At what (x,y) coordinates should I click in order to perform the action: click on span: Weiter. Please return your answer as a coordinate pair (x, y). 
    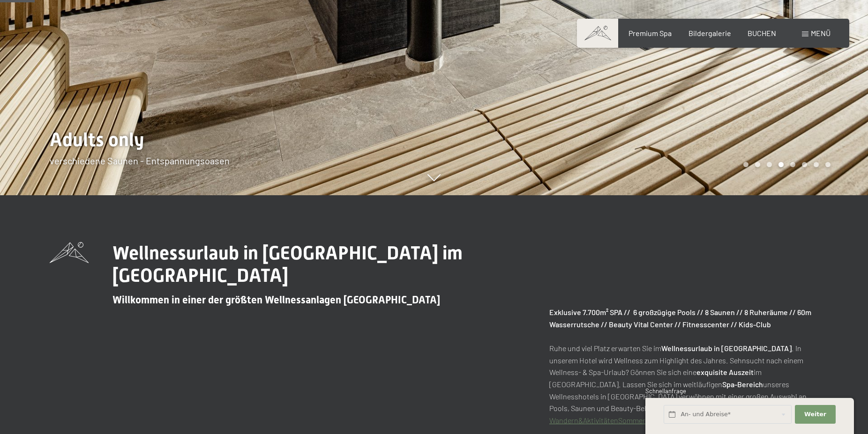
    Looking at the image, I should click on (815, 414).